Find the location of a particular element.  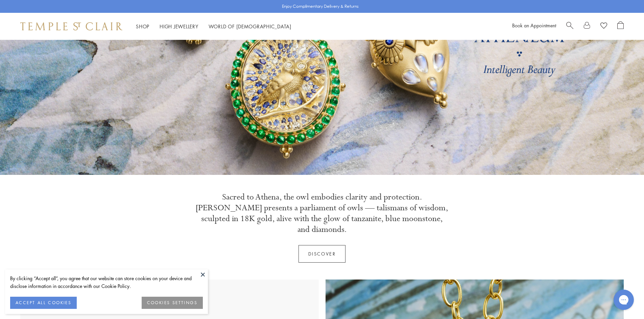

a: View Wishlist is located at coordinates (604, 26).